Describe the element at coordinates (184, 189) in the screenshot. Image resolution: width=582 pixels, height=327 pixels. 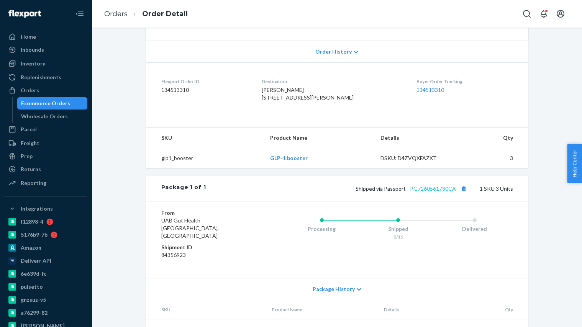
I see `div: Package 1 of 1` at that location.